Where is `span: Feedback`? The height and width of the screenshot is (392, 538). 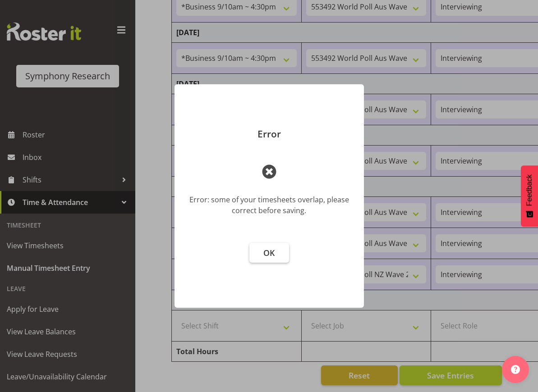
span: Feedback is located at coordinates (529, 190).